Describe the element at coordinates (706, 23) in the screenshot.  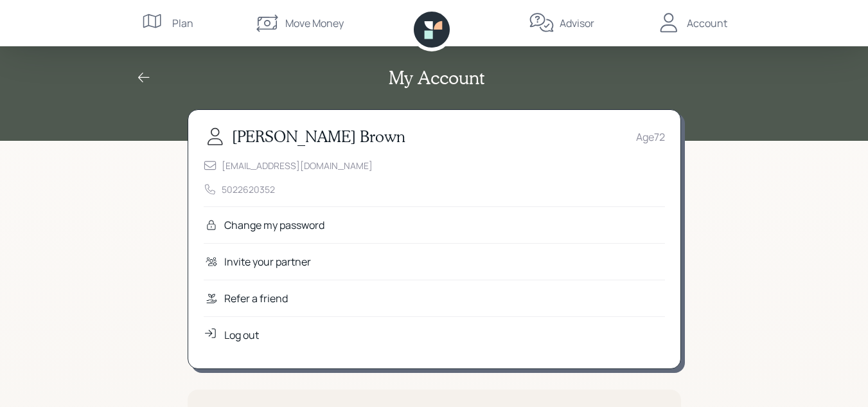
I see `div: Account` at that location.